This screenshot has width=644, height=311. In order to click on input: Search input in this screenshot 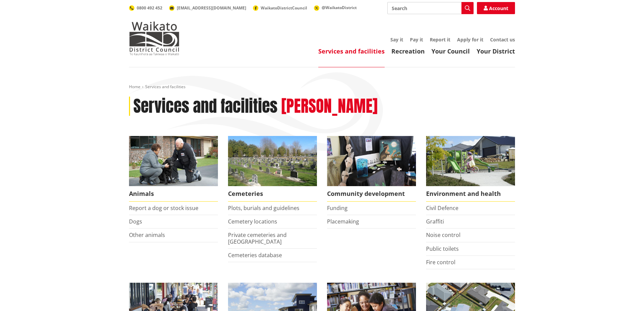, I will do `click(430, 8)`.